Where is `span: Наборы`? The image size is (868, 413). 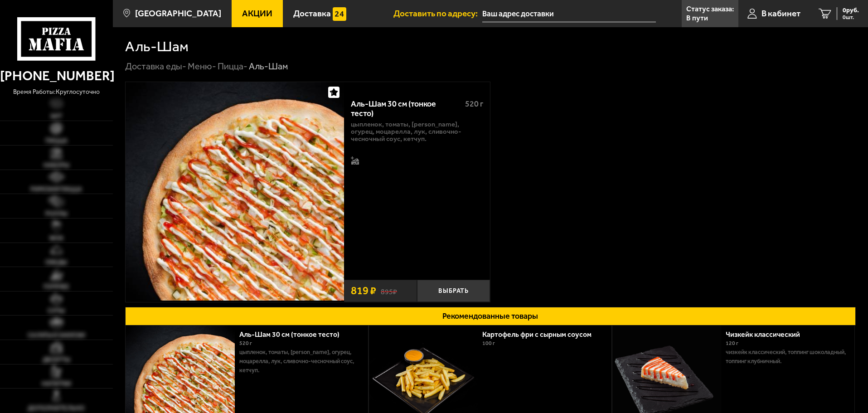
span: Наборы is located at coordinates (56, 165).